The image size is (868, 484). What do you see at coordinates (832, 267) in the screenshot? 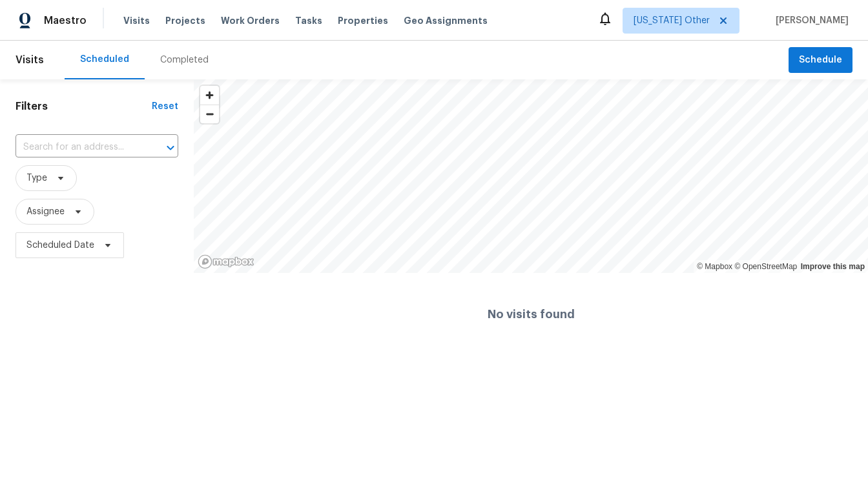
I see `a: Improve this map` at bounding box center [832, 267].